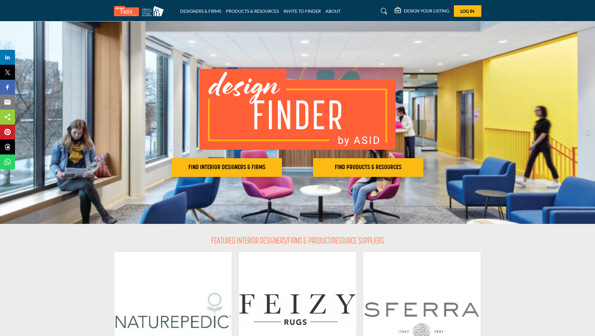 The image size is (595, 336). What do you see at coordinates (333, 11) in the screenshot?
I see `a: ABOUT` at bounding box center [333, 11].